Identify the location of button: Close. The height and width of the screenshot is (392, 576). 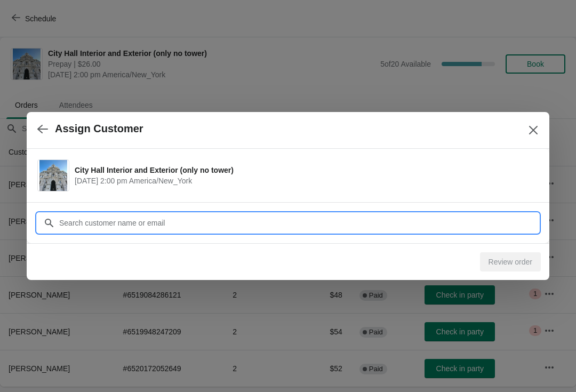
(533, 130).